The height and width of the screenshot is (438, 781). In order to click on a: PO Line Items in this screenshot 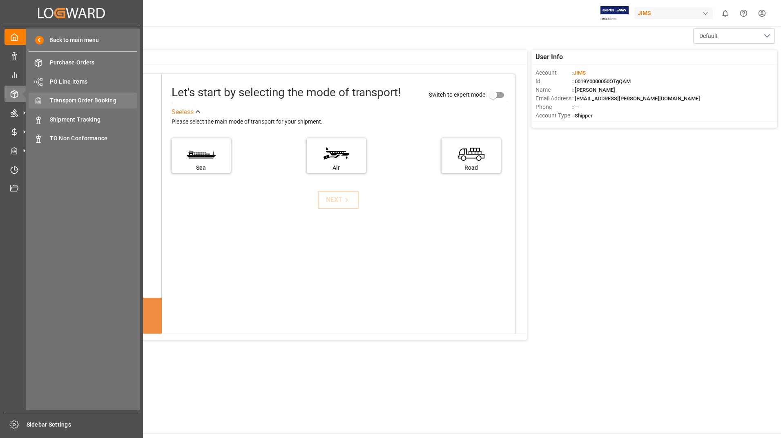, I will do `click(83, 81)`.